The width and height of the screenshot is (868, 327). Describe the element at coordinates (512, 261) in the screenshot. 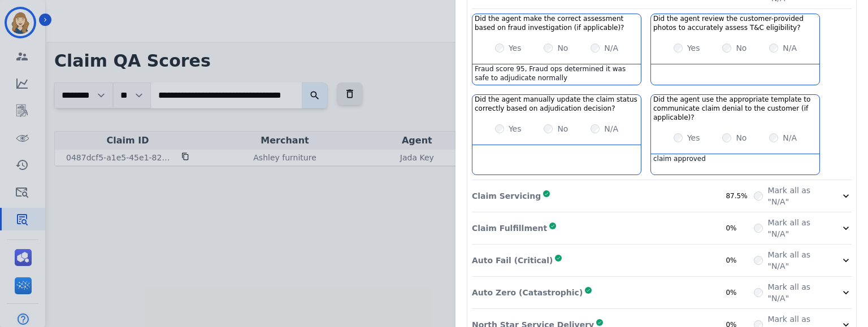

I see `p: Auto Fail (Critical)` at that location.